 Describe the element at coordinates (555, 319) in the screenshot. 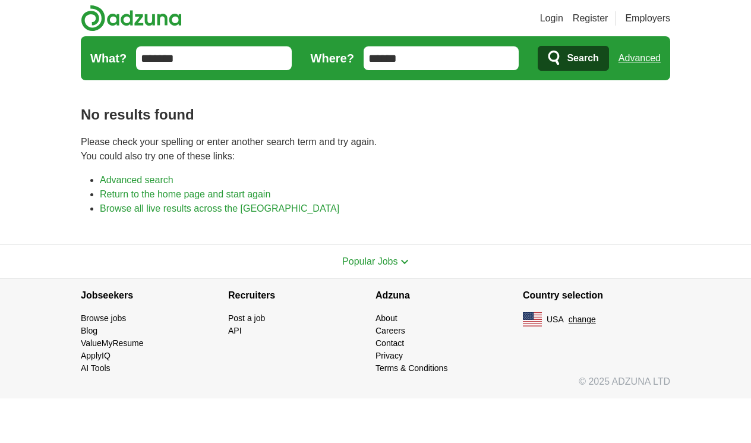

I see `span: USA` at that location.